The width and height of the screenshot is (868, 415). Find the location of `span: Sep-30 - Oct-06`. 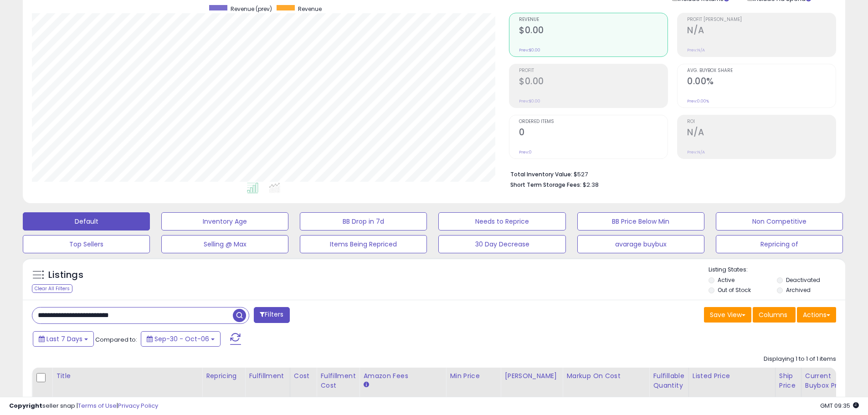

span: Sep-30 - Oct-06 is located at coordinates (182, 339).